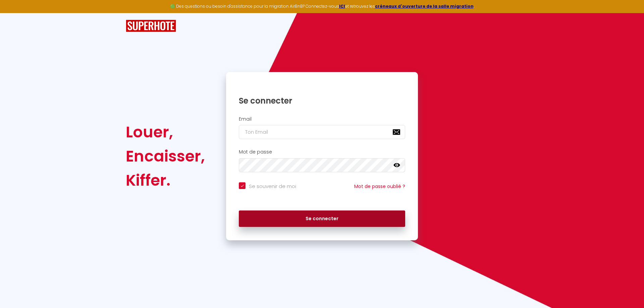  I want to click on h1: Se connecter, so click(322, 101).